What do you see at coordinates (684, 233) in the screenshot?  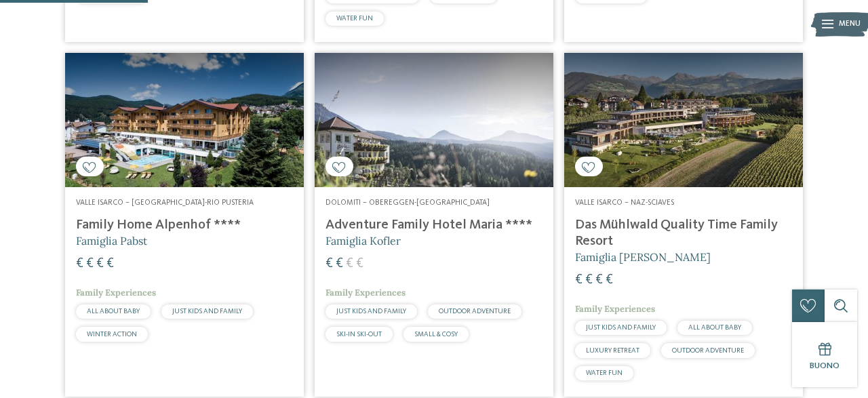 I see `h4: Das Mühlwald Quality Time Family Resort` at bounding box center [684, 233].